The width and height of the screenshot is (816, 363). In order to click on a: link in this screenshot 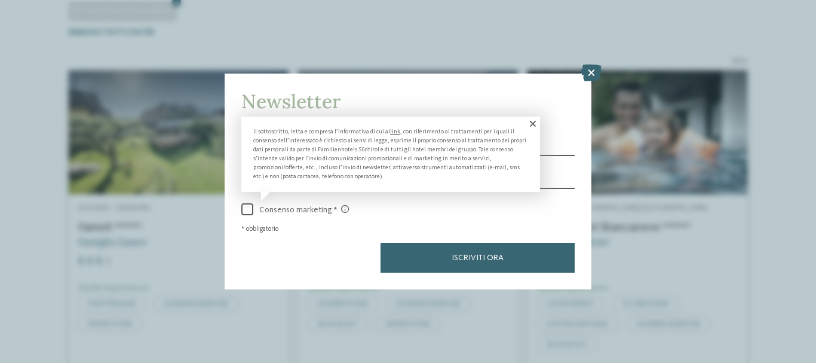, I will do `click(395, 131)`.